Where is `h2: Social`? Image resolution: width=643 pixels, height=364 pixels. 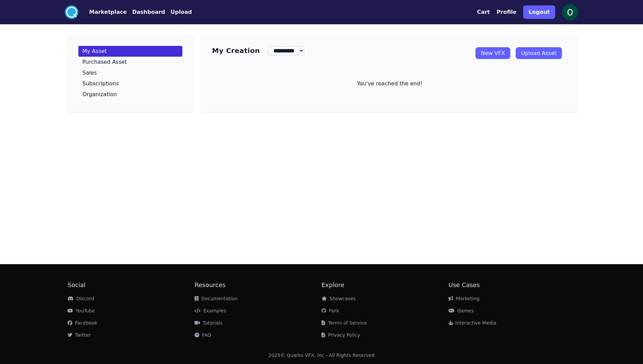
h2: Social is located at coordinates (131, 285).